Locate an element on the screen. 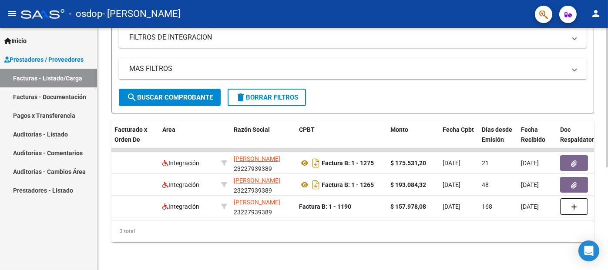 The image size is (608, 270). span: Fecha Cpbt is located at coordinates (458, 130).